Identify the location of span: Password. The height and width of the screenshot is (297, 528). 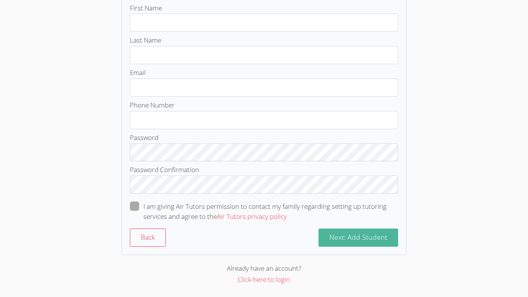
(144, 137).